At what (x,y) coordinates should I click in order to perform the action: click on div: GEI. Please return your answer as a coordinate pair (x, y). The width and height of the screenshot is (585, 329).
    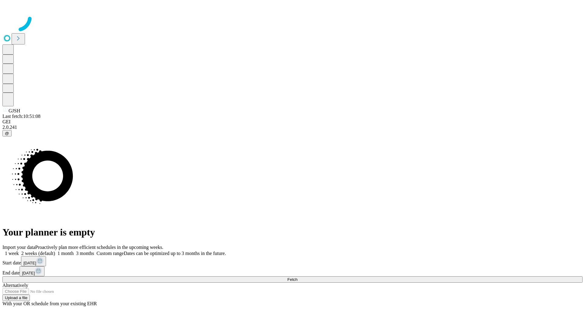
    Looking at the image, I should click on (293, 122).